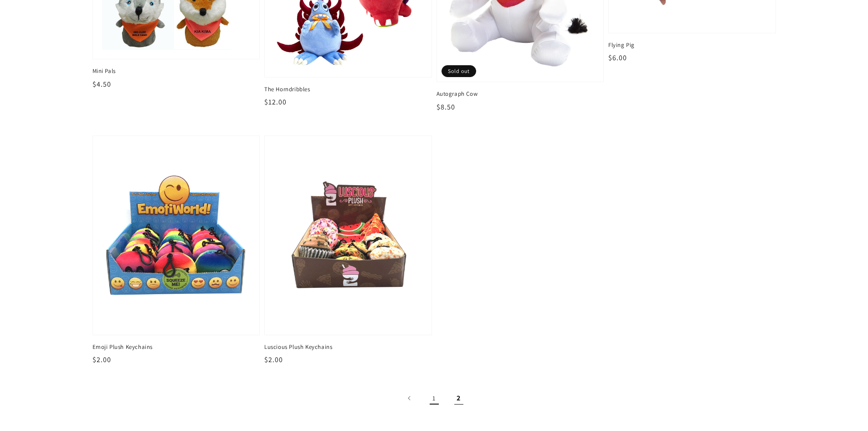 This screenshot has height=431, width=868. Describe the element at coordinates (176, 71) in the screenshot. I see `span: Mini Pals` at that location.